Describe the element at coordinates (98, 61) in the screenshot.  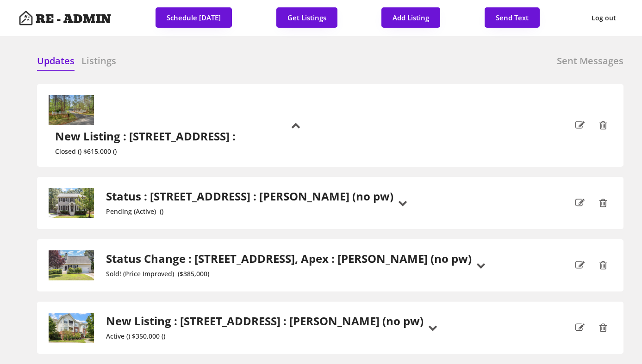
I see `h6: Listings` at that location.